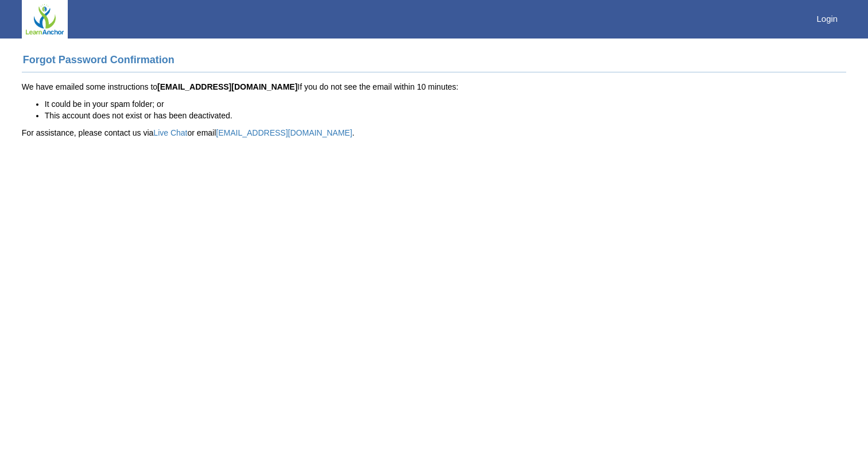  What do you see at coordinates (45, 19) in the screenshot?
I see `img: logo.PNG` at bounding box center [45, 19].